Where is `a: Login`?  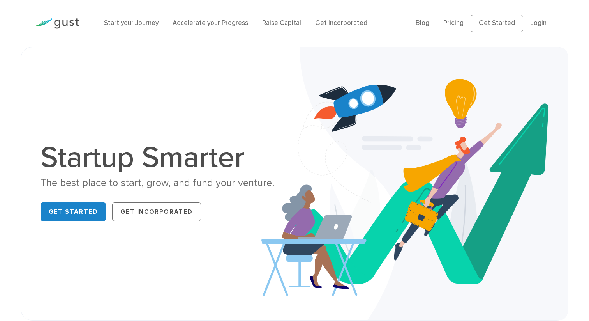
a: Login is located at coordinates (538, 23).